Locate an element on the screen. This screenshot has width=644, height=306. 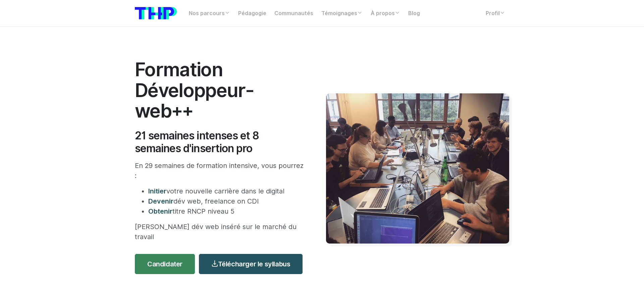
img: logo is located at coordinates (156, 13).